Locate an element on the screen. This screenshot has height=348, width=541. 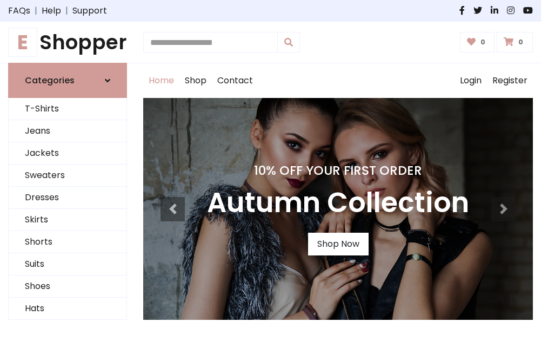
a: Contact is located at coordinates (235, 81).